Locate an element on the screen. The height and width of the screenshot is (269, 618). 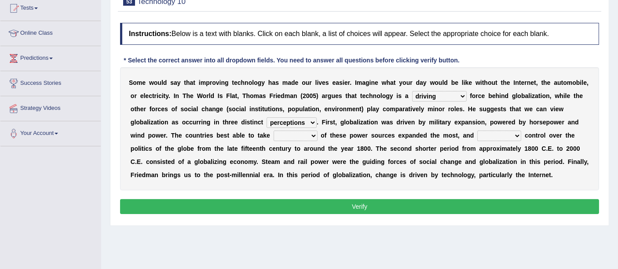
b: 2 is located at coordinates (304, 96).